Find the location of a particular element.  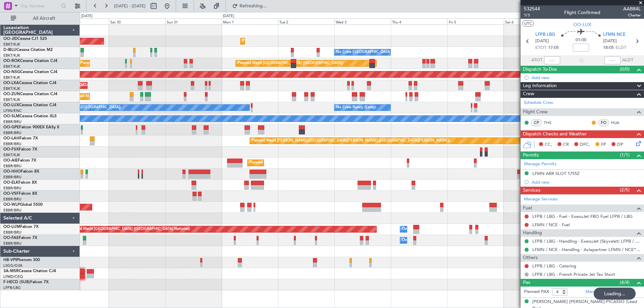

a: HUA is located at coordinates (618, 123).